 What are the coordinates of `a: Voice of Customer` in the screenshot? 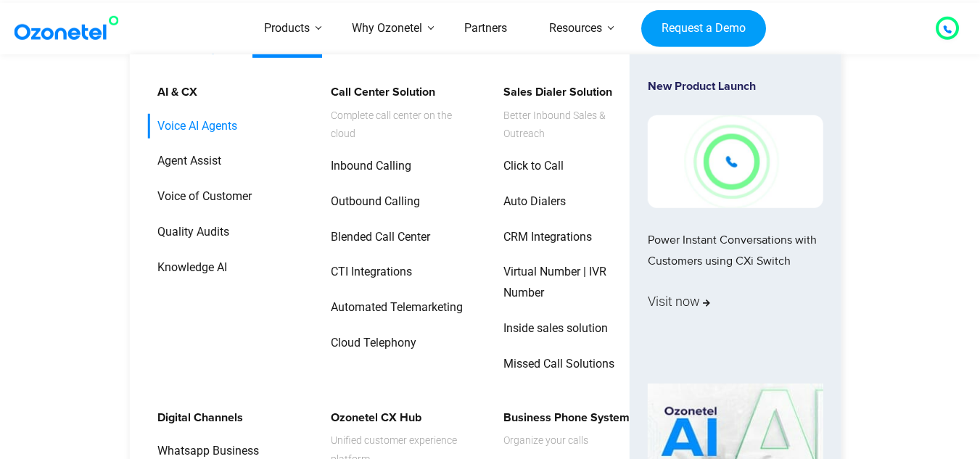 It's located at (201, 197).